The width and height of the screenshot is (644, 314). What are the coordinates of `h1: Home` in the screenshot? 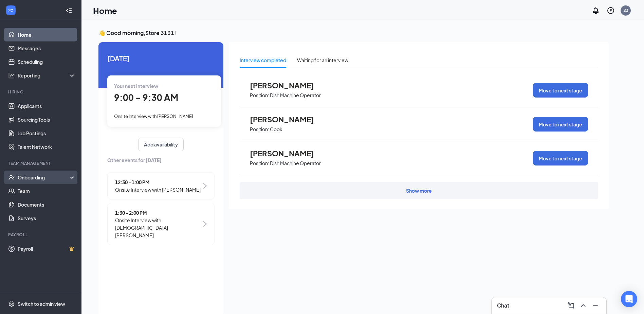 It's located at (105, 11).